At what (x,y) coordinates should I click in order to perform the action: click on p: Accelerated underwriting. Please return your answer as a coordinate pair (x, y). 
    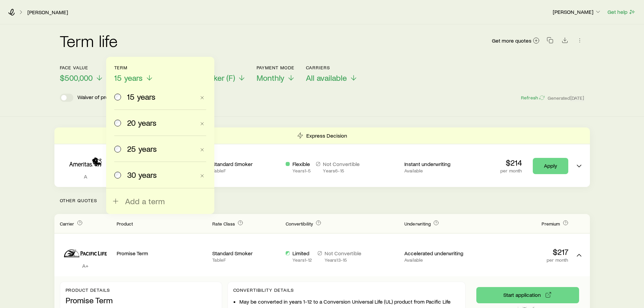
    Looking at the image, I should click on (438, 253).